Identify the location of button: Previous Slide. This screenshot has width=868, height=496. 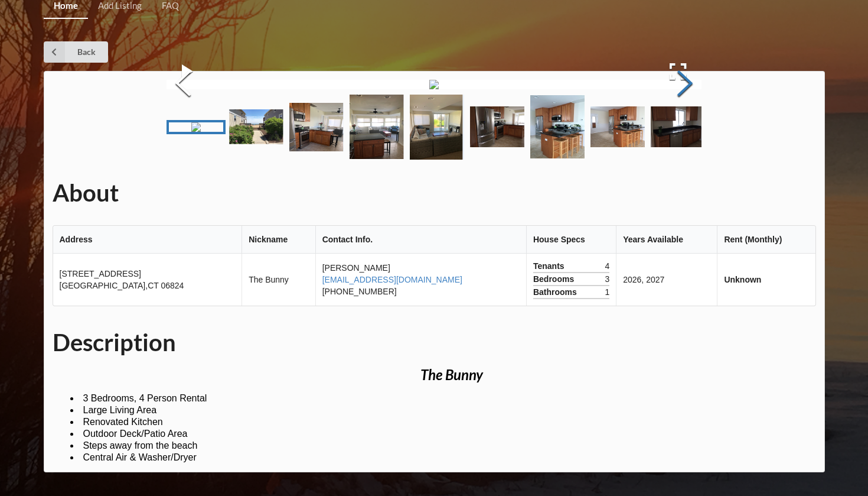
(183, 84).